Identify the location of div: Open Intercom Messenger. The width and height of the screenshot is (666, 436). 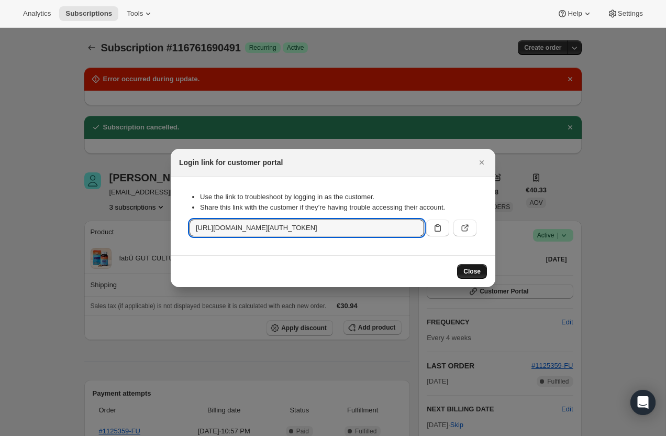
(643, 402).